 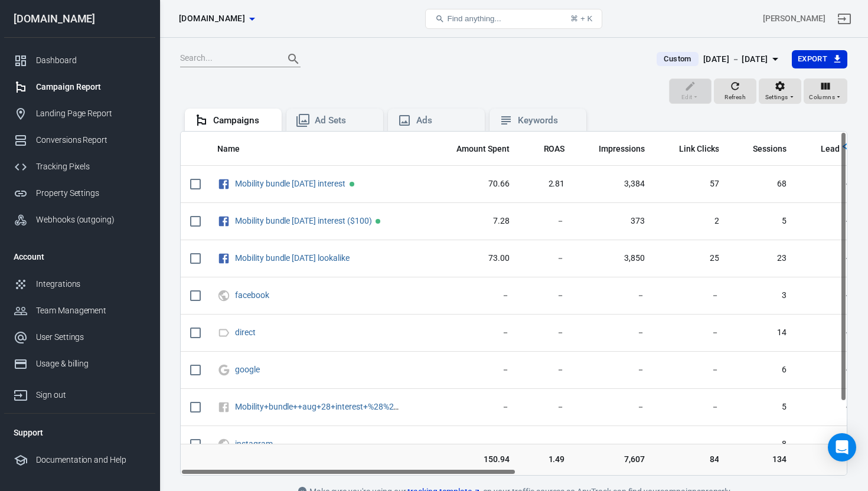 What do you see at coordinates (615, 459) in the screenshot?
I see `span: 7,607` at bounding box center [615, 459].